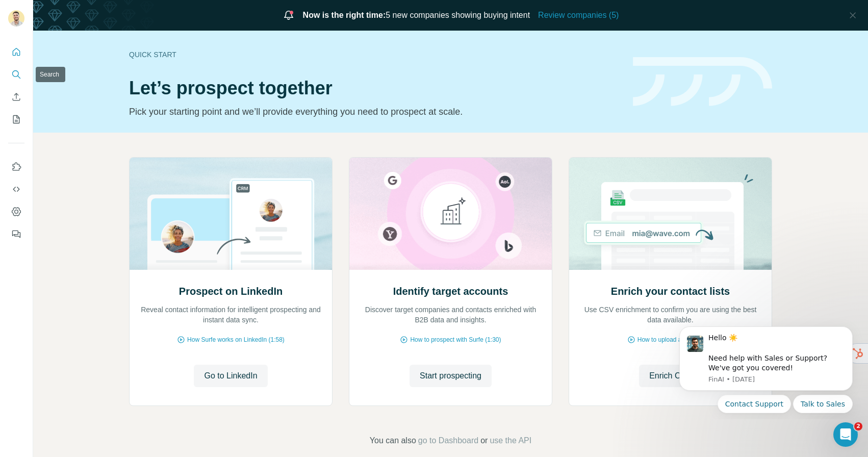 The height and width of the screenshot is (457, 868). Describe the element at coordinates (102, 42) in the screenshot. I see `div: message notification from FinAI, 5d ago. Hello ☀️ ​ Need help with Sales or Support? We've got yo...` at that location.